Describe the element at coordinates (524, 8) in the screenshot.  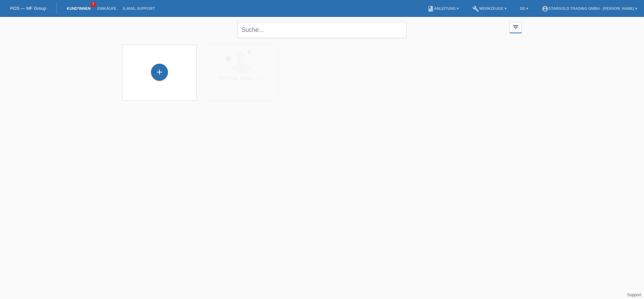
I see `a: DE ▾` at that location.